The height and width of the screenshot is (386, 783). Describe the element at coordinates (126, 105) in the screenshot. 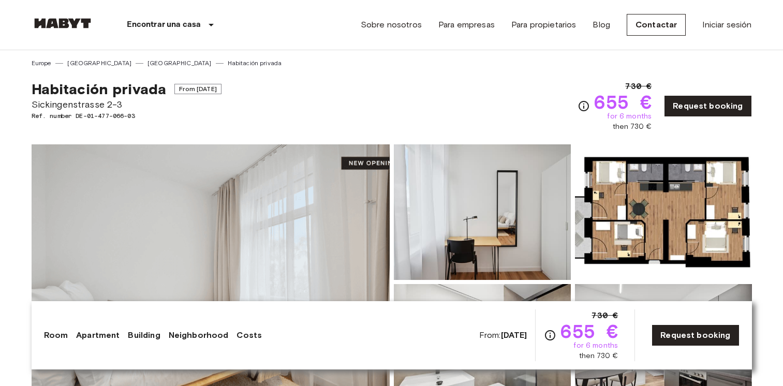

I see `span: Sickingenstrasse 2-3` at that location.